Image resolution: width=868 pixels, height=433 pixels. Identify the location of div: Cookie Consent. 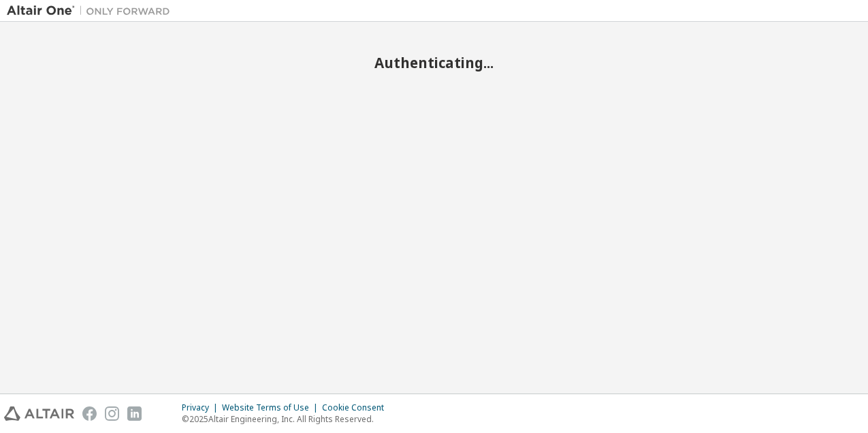
(356, 408).